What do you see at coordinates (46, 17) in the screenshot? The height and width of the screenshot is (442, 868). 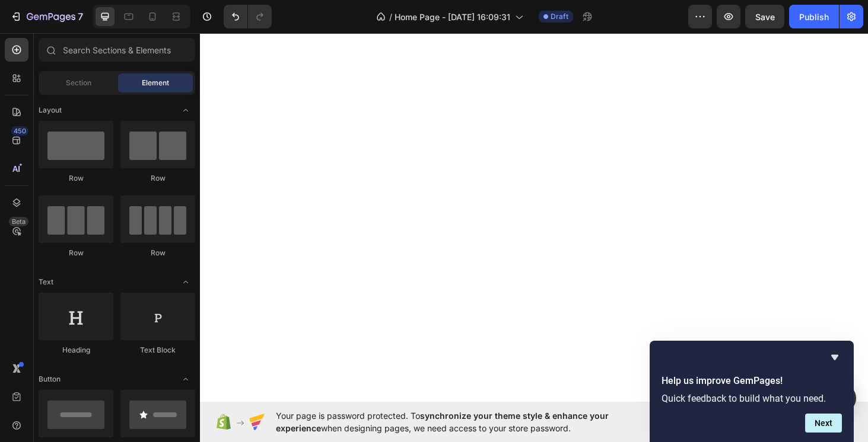 I see `button: 7` at bounding box center [46, 17].